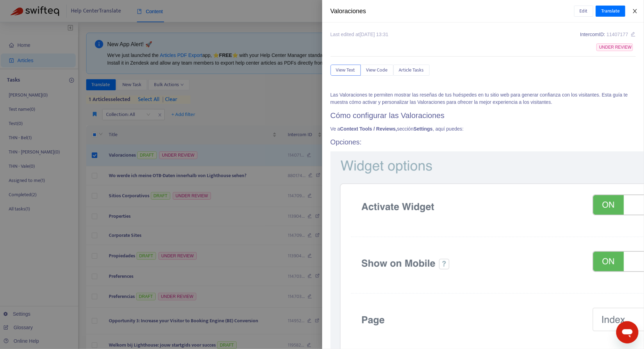  Describe the element at coordinates (615, 47) in the screenshot. I see `span: UNDER REVIEW` at that location.